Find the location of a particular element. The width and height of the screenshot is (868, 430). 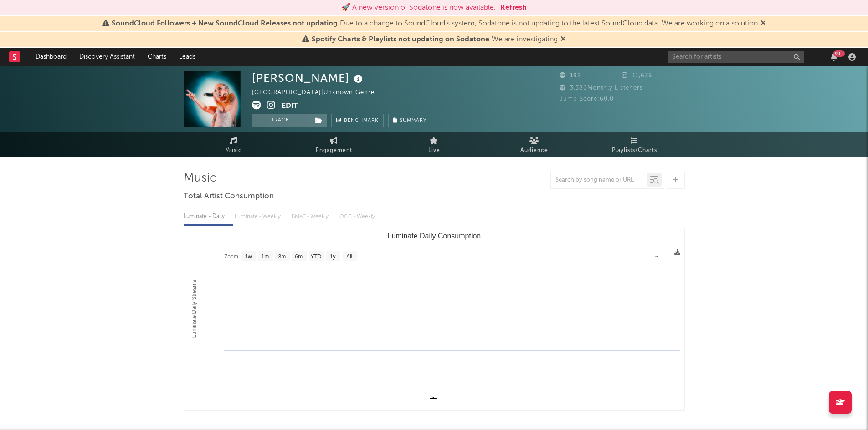

span: Live is located at coordinates (434, 150).